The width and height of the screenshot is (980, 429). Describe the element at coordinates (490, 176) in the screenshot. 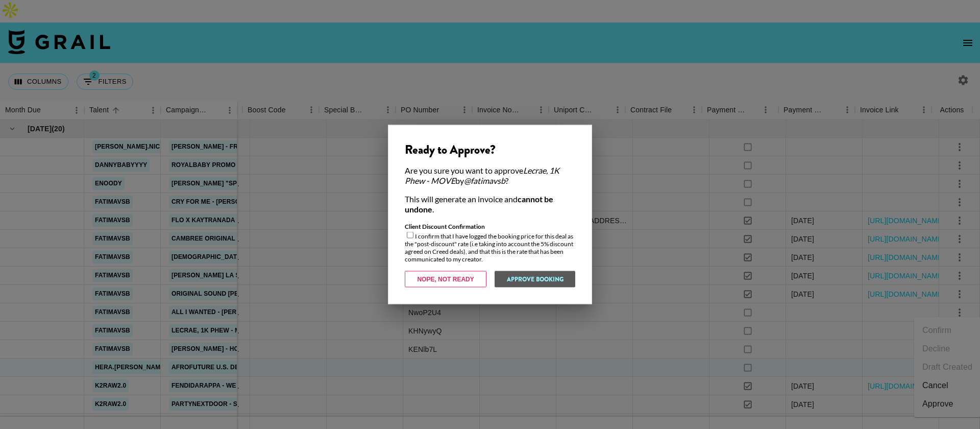

I see `div: Are you sure you want to approve by ?` at that location.